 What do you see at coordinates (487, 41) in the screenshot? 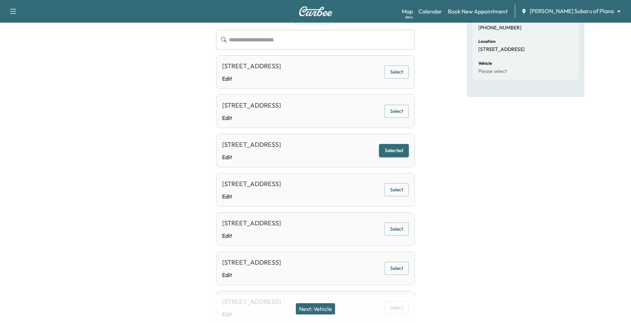
I see `h6: Location` at bounding box center [487, 41].